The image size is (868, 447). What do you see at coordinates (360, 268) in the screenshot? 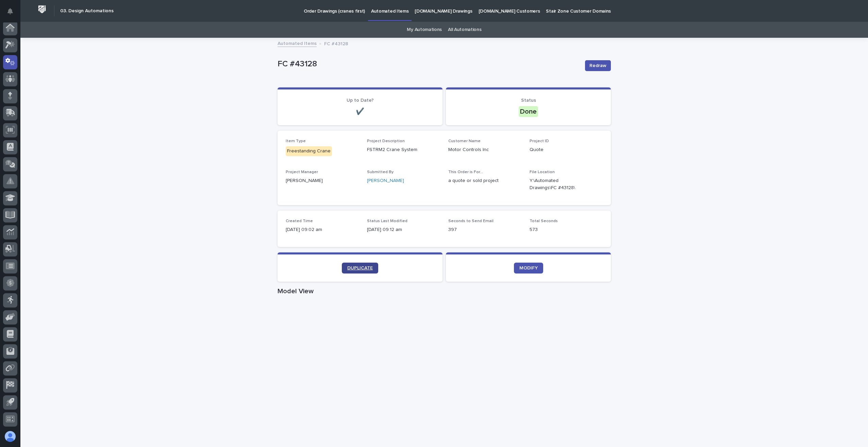
I see `a: DUPLICATE` at bounding box center [360, 268].